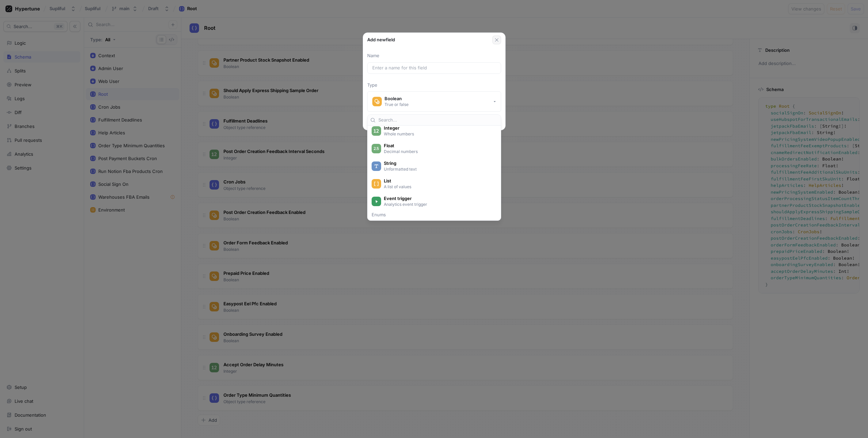  What do you see at coordinates (438, 163) in the screenshot?
I see `span: String` at bounding box center [438, 163].